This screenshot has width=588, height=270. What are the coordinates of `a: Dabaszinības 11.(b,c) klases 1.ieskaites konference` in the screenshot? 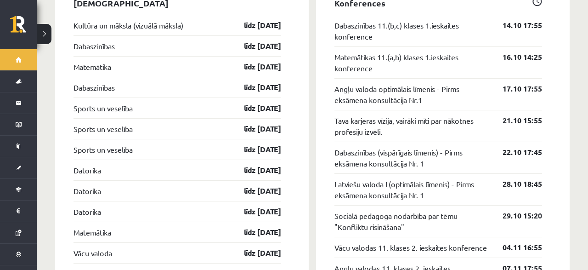 It's located at (412, 31).